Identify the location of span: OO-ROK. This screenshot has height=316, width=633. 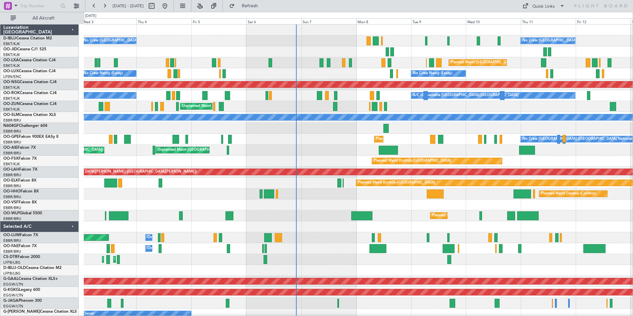
(12, 93).